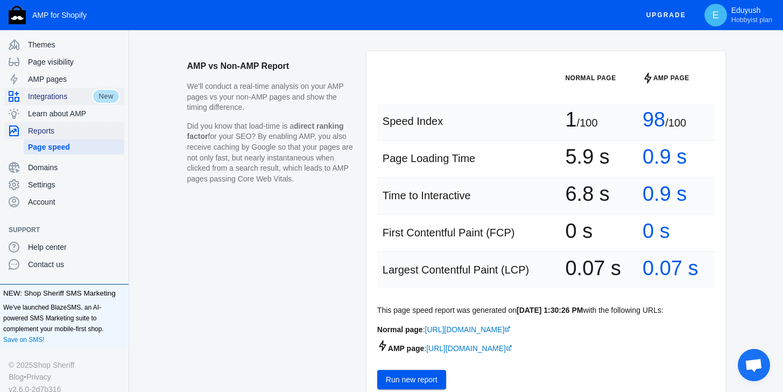 This screenshot has width=783, height=392. I want to click on a: Domains, so click(64, 167).